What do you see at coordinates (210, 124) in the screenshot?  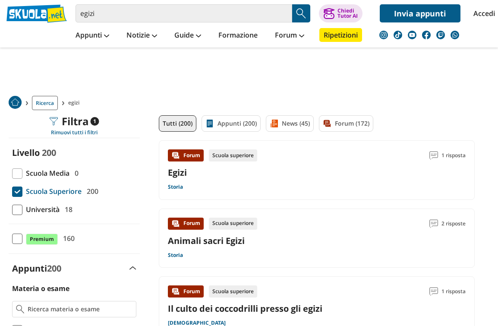 I see `img: Appunti filtro contenuto` at bounding box center [210, 124].